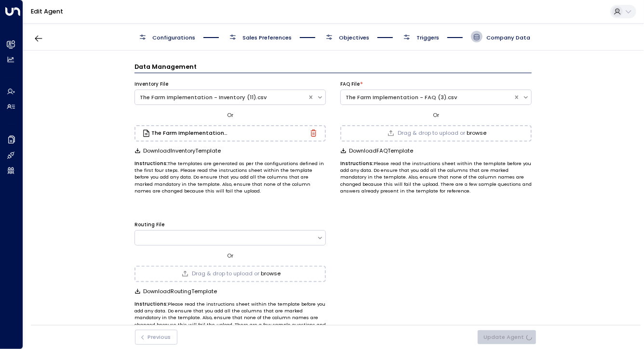 This screenshot has width=644, height=349. What do you see at coordinates (151, 84) in the screenshot?
I see `label: Inventory File` at bounding box center [151, 84].